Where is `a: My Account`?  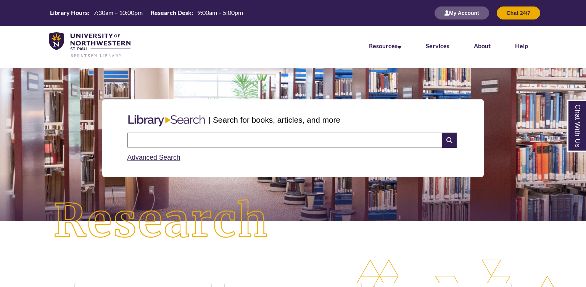
a: My Account is located at coordinates (462, 13).